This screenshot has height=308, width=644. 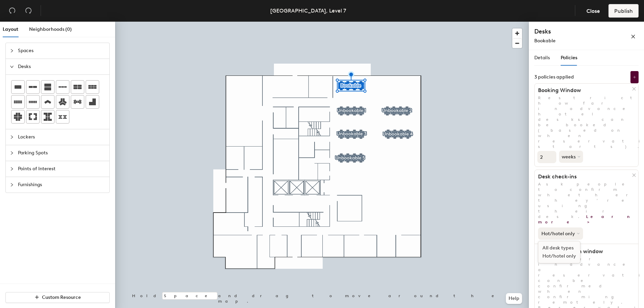 What do you see at coordinates (12, 11) in the screenshot?
I see `span: undo` at bounding box center [12, 11].